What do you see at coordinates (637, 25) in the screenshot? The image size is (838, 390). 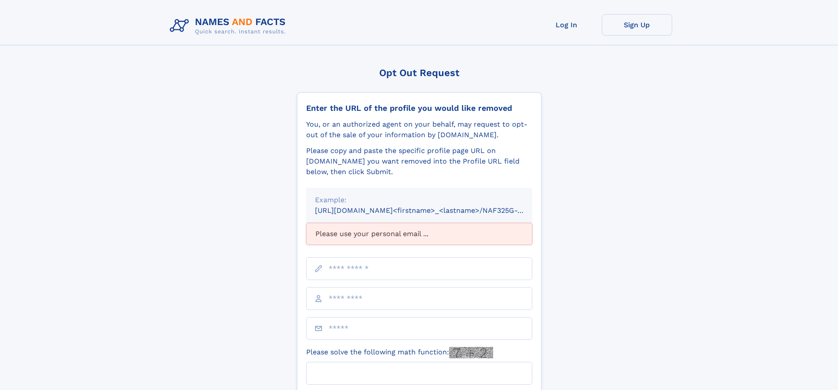 I see `a: Sign Up` at bounding box center [637, 25].